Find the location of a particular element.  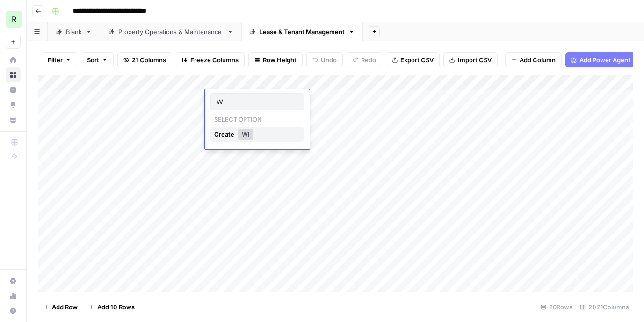

a: Lease & Tenant Management is located at coordinates (302, 32).